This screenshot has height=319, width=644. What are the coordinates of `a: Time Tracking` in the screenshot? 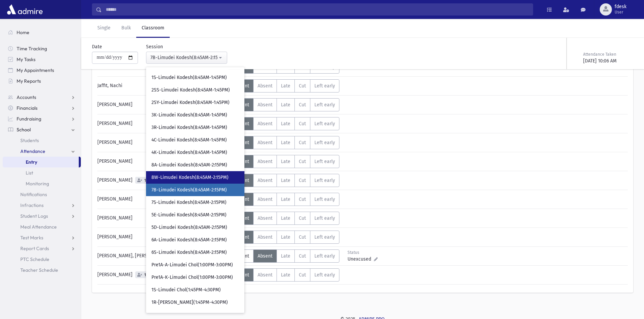 It's located at (42, 48).